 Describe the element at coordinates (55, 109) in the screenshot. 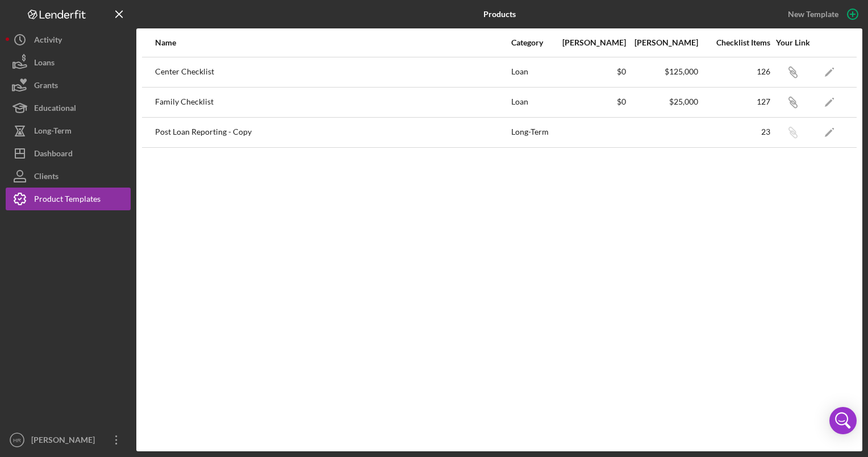

I see `div: Educational` at that location.